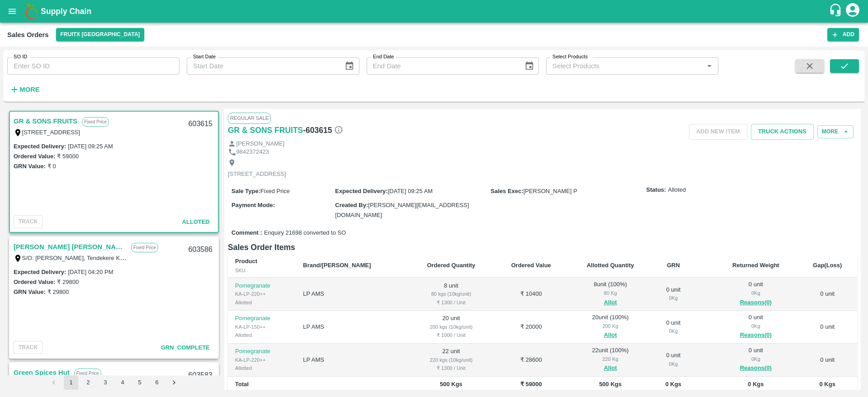  I want to click on td: 20 unit, so click(451, 327).